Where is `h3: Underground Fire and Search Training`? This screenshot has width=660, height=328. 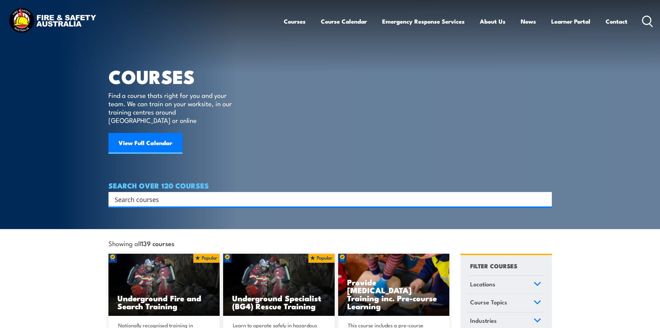
h3: Underground Fire and Search Training is located at coordinates (164, 302).